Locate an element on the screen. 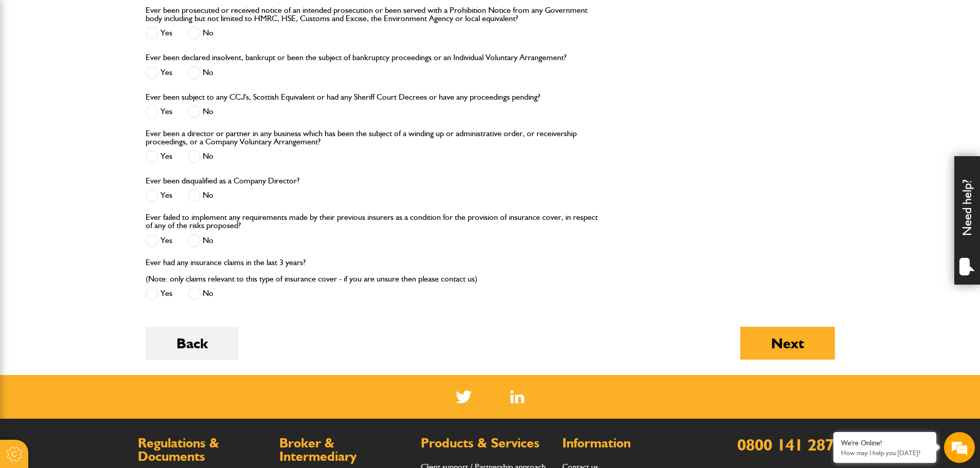  img: Twitter is located at coordinates (463, 396).